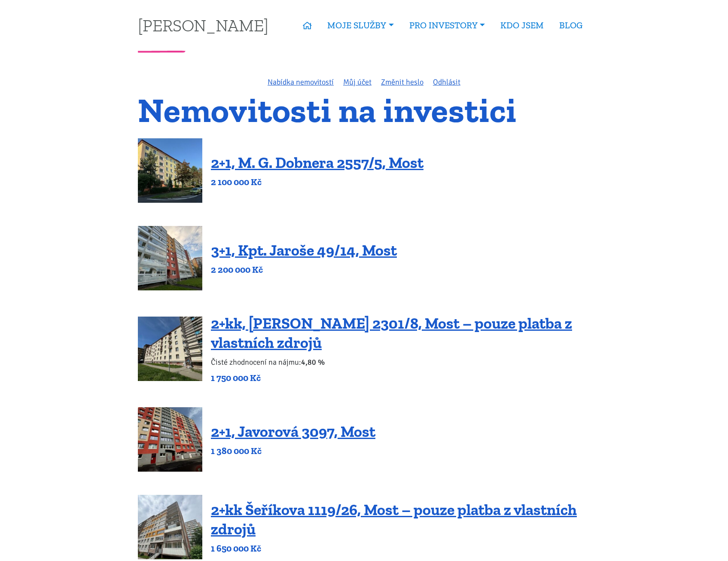 This screenshot has height=561, width=728. What do you see at coordinates (571, 25) in the screenshot?
I see `a: BLOG` at bounding box center [571, 25].